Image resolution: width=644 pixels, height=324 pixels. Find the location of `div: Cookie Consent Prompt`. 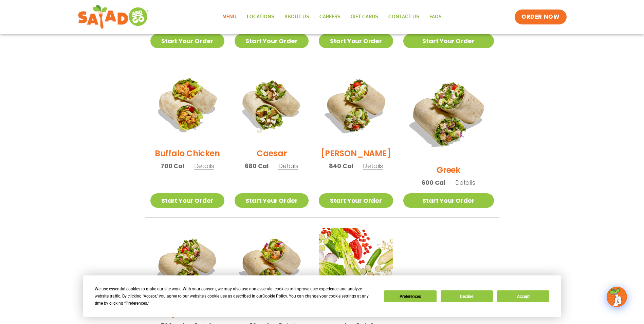

div: Cookie Consent Prompt is located at coordinates (322, 296).